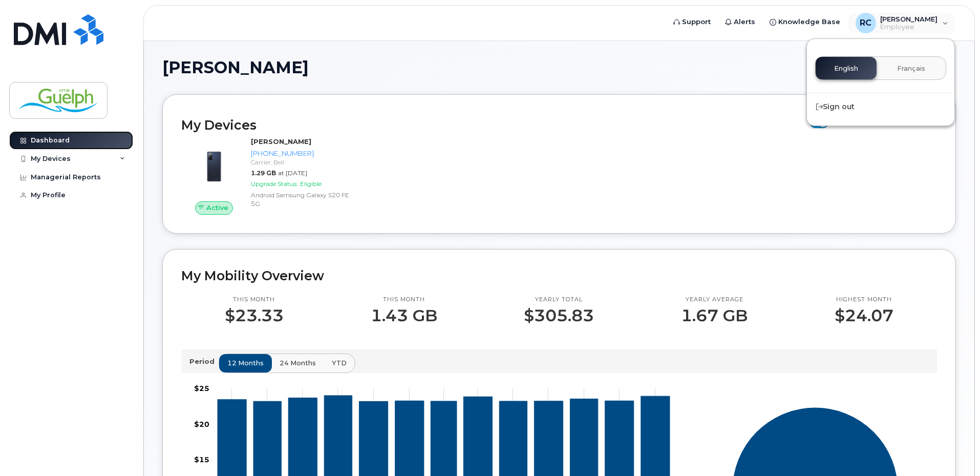 This screenshot has width=980, height=476. I want to click on span: Active, so click(217, 208).